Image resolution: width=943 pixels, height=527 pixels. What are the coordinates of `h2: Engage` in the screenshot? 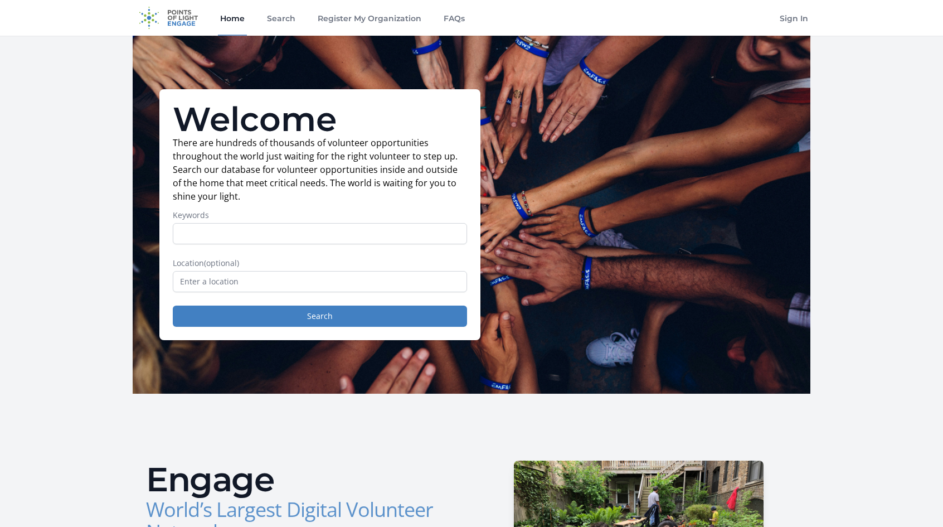 It's located at (304, 479).